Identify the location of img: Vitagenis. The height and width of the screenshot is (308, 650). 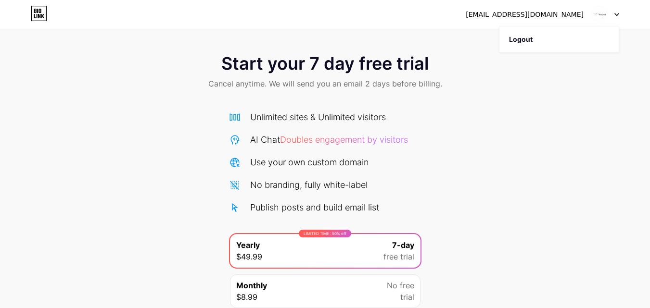
(600, 14).